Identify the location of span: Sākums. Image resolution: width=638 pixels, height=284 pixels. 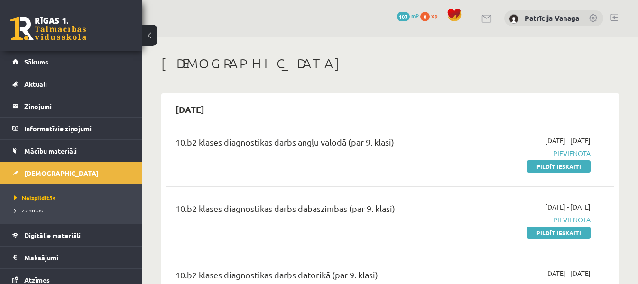
(36, 62).